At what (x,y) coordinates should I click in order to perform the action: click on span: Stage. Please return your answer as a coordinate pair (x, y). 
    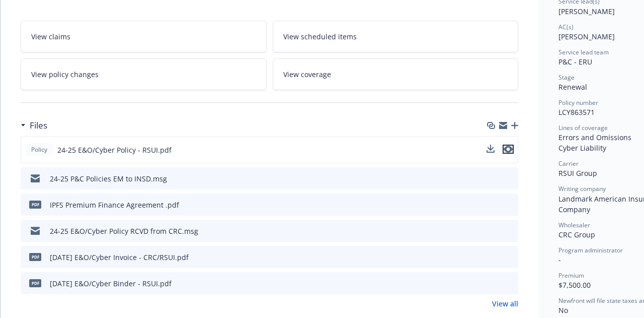
    Looking at the image, I should click on (566, 77).